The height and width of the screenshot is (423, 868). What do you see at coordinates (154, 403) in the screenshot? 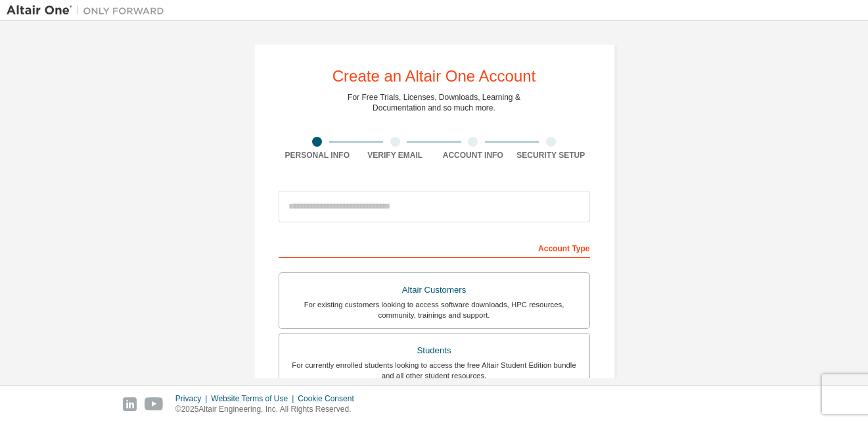
I see `img: youtube.svg` at bounding box center [154, 403].